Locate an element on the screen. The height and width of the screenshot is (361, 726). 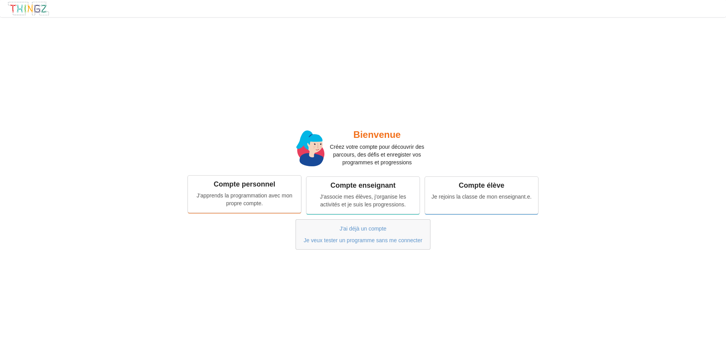
a: Compte élèveJe rejoins la classe de mon enseignant.e. is located at coordinates (482, 195).